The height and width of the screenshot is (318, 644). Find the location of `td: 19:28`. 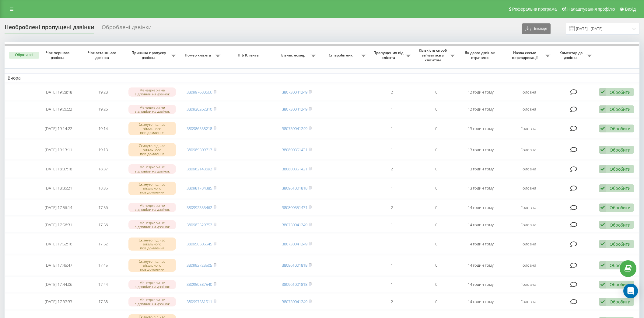

td: 19:28 is located at coordinates (103, 92).